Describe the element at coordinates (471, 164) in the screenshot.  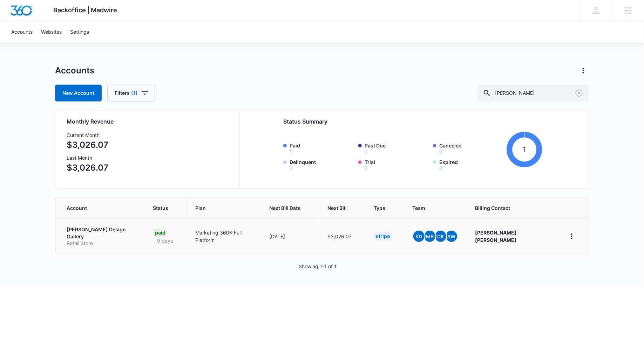
I see `label: Expired` at that location.